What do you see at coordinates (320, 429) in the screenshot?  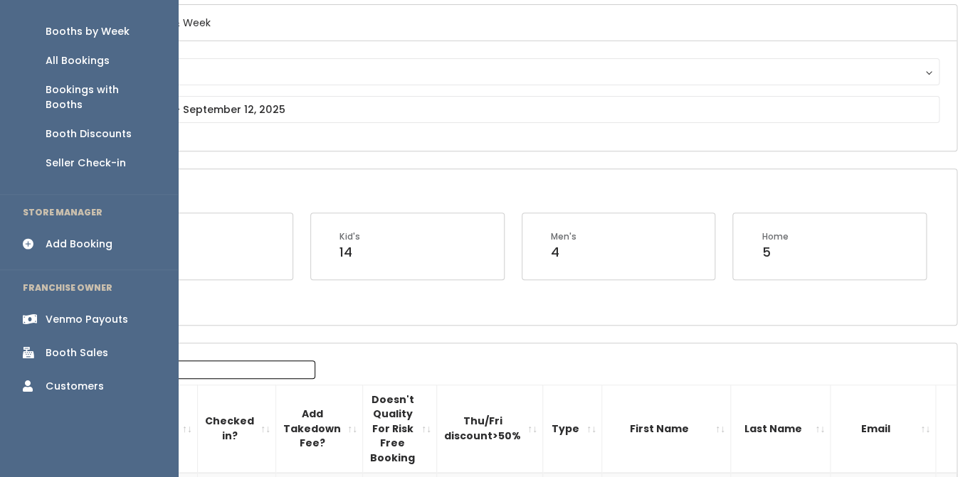 I see `th: Add Takedown Fee?: activate to sort column ascending` at bounding box center [320, 429].